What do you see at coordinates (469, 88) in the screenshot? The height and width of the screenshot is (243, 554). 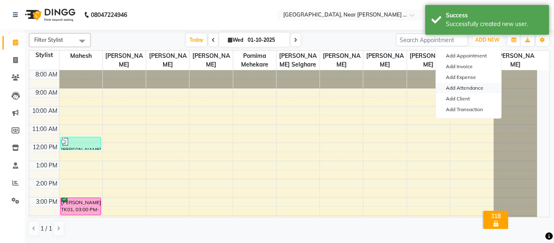 I see `a: Add Attendance` at bounding box center [469, 88].